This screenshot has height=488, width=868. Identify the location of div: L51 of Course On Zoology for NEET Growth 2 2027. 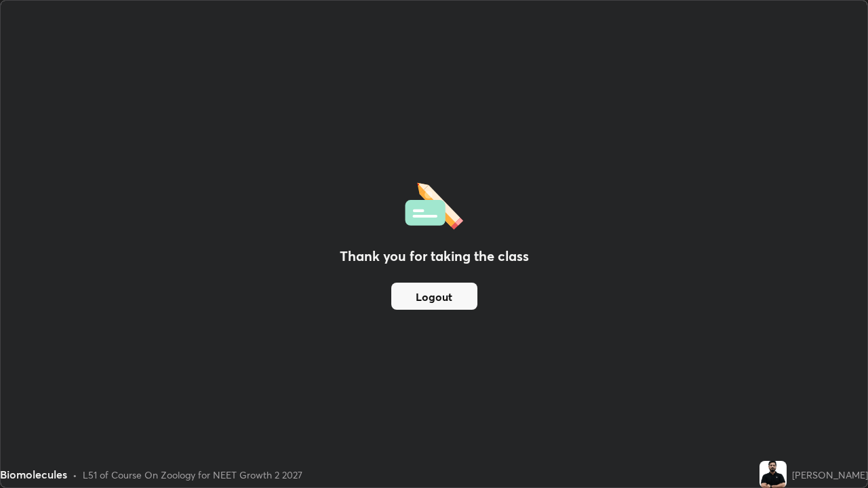
(192, 475).